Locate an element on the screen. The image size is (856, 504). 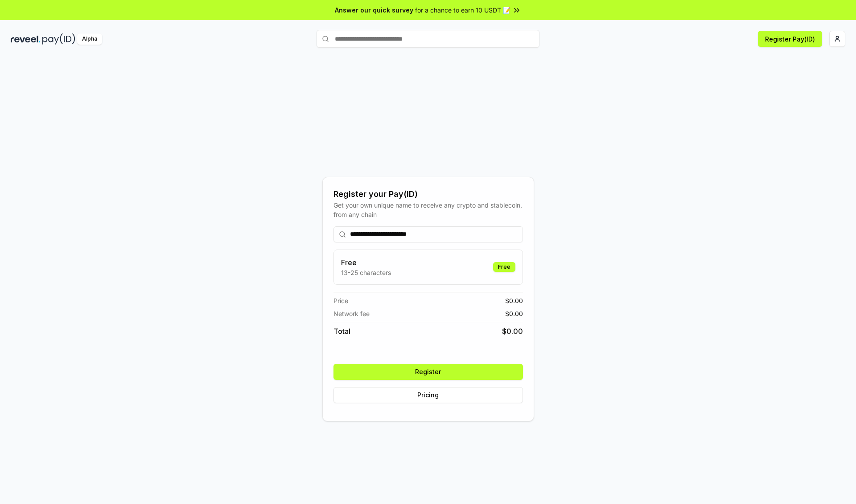
div: Free is located at coordinates (505, 267).